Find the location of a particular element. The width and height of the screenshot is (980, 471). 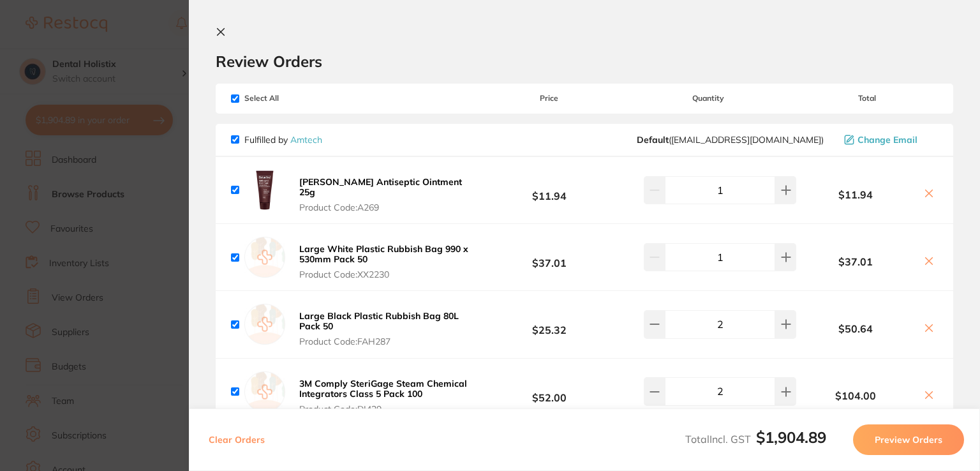

span: Product Code: DI439 is located at coordinates (386, 409).